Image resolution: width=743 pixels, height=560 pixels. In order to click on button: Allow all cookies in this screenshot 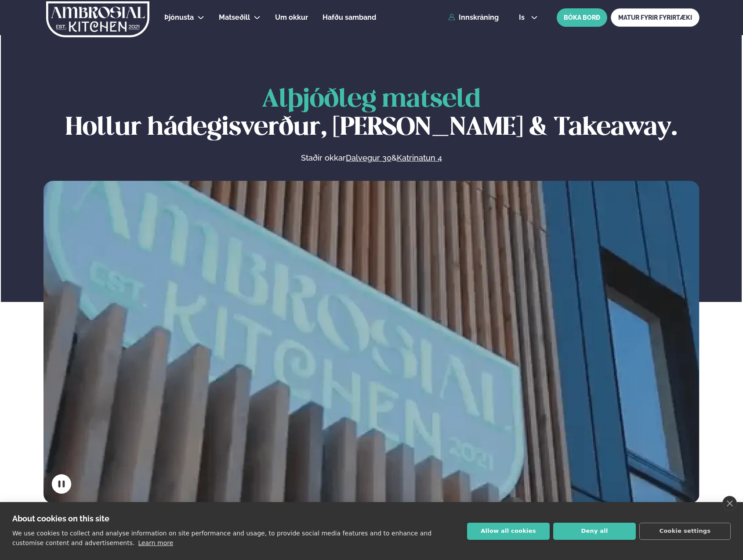, I will do `click(509, 531)`.